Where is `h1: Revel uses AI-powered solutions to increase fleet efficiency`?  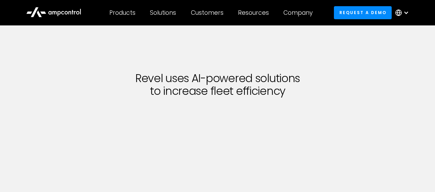 h1: Revel uses AI-powered solutions to increase fleet efficiency is located at coordinates (218, 85).